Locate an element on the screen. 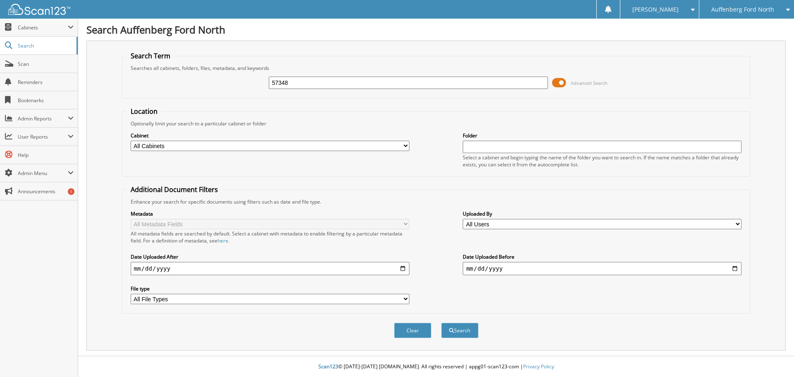 This screenshot has width=794, height=377. div: Searches all cabinets, folders, files, metadata, and keywords is located at coordinates (436, 68).